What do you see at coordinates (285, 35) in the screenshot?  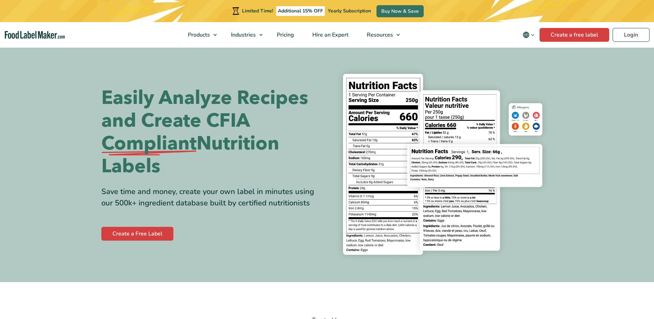 I see `a: Pricing` at bounding box center [285, 35].